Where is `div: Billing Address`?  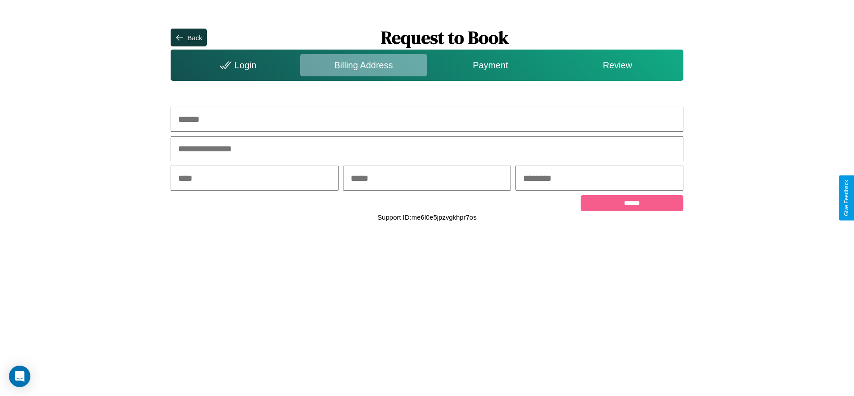 div: Billing Address is located at coordinates (364, 65).